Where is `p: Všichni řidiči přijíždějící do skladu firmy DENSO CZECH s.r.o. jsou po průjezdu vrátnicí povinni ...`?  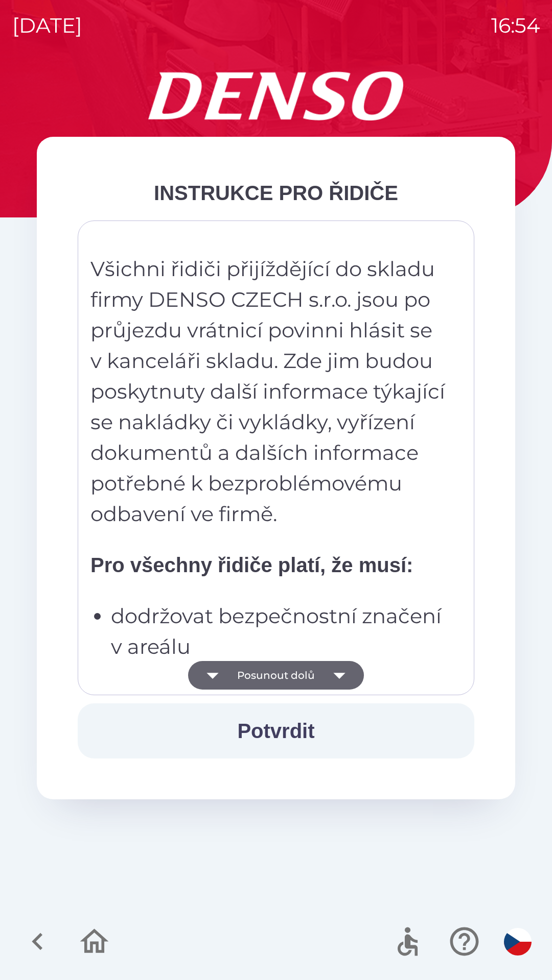
p: Všichni řidiči přijíždějící do skladu firmy DENSO CZECH s.r.o. jsou po průjezdu vrátnicí povinni ... is located at coordinates (269, 392).